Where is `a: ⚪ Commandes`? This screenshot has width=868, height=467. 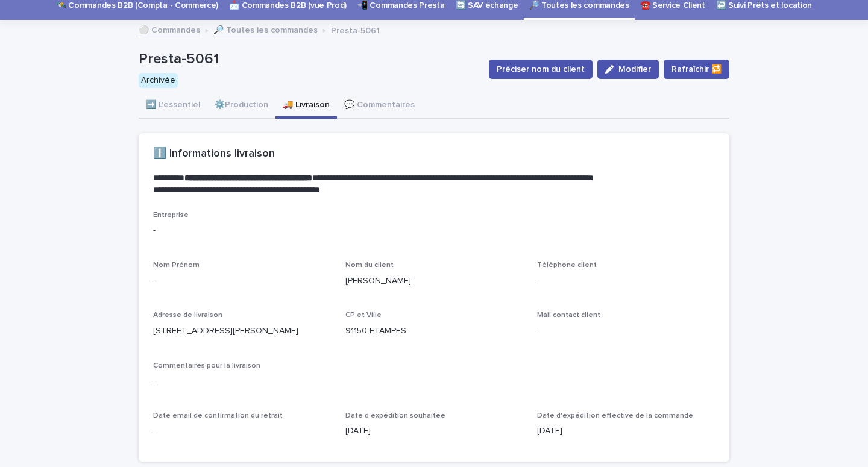 a: ⚪ Commandes is located at coordinates (169, 29).